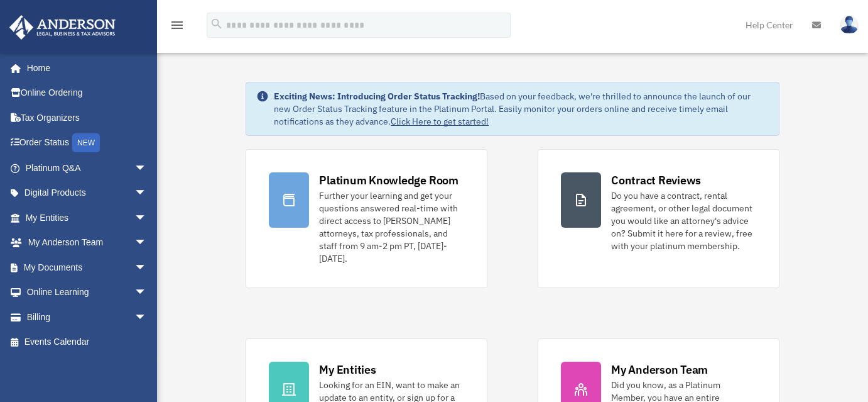  Describe the element at coordinates (521, 109) in the screenshot. I see `div: Based on your feedback, we're thrilled to announce the launch of our new Order Status Tracking fe...` at that location.